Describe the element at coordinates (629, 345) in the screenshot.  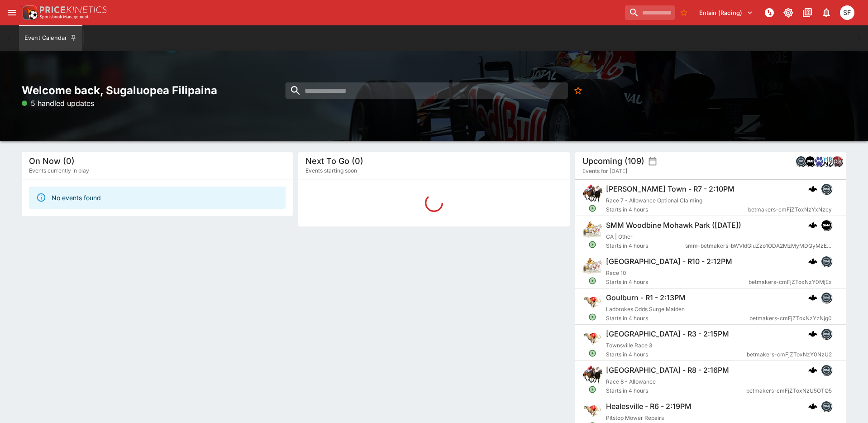
I see `span: Townsville Race 3` at that location.